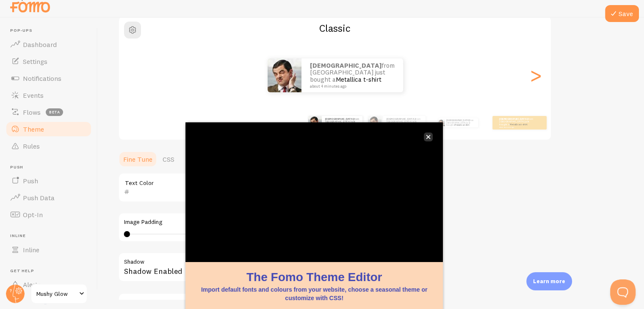 The width and height of the screenshot is (644, 309). What do you see at coordinates (31, 284) in the screenshot?
I see `span: Alerts` at bounding box center [31, 284].